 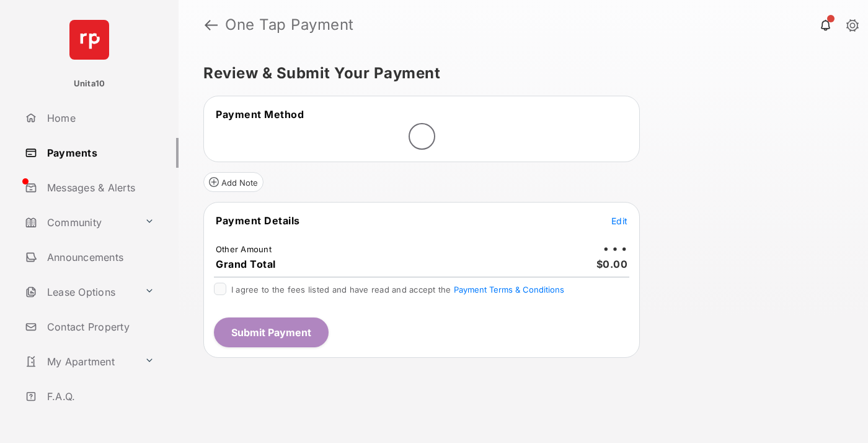 I want to click on button: Edit, so click(x=619, y=220).